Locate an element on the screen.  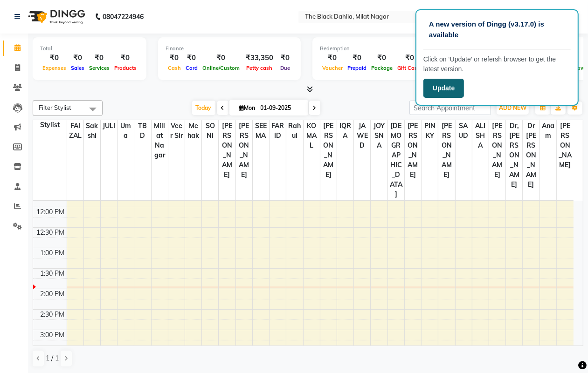
div: Total is located at coordinates (90, 49).